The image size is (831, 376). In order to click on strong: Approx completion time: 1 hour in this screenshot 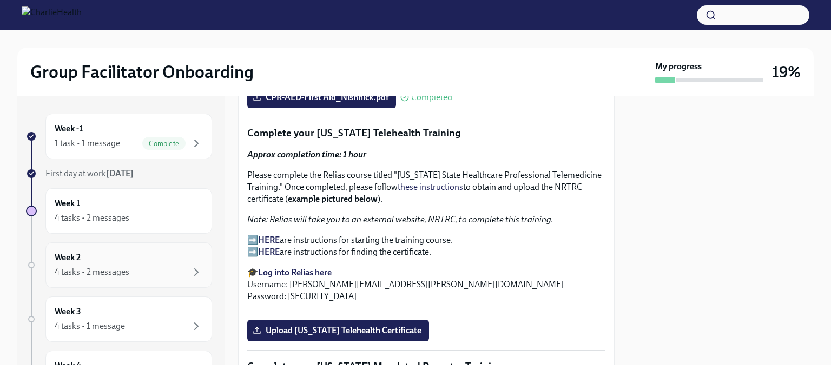, I will do `click(307, 154)`.